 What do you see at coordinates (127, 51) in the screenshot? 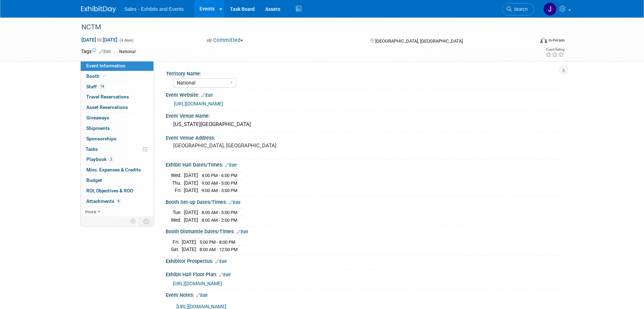
I see `div: National` at bounding box center [127, 51].